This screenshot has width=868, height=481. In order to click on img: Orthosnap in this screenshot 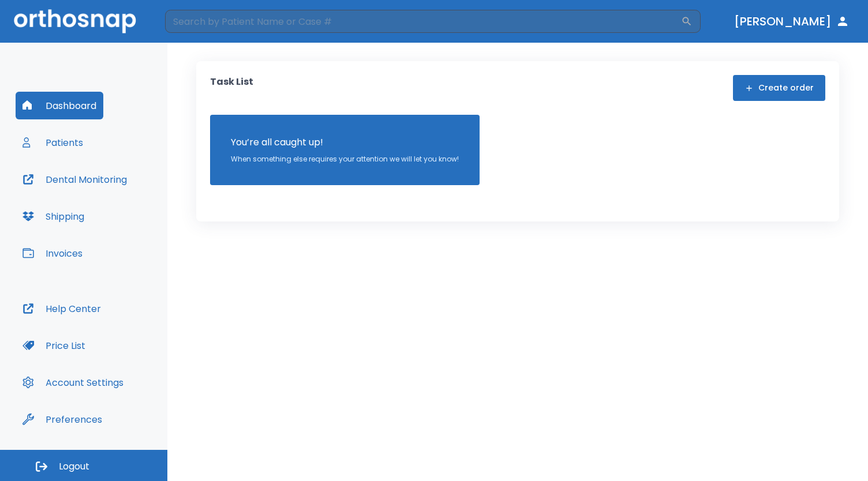, I will do `click(75, 21)`.